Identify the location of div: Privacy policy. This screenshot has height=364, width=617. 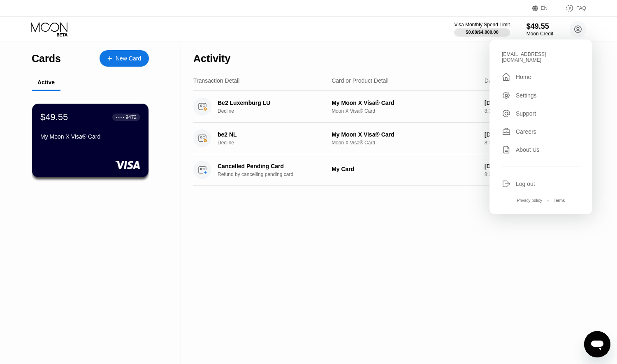
(530, 200).